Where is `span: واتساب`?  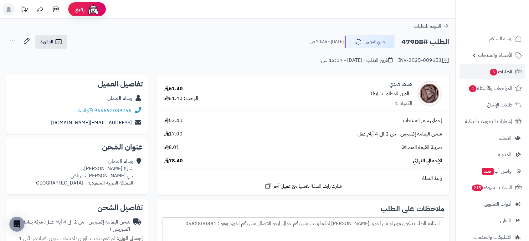
span: واتساب is located at coordinates (84, 111).